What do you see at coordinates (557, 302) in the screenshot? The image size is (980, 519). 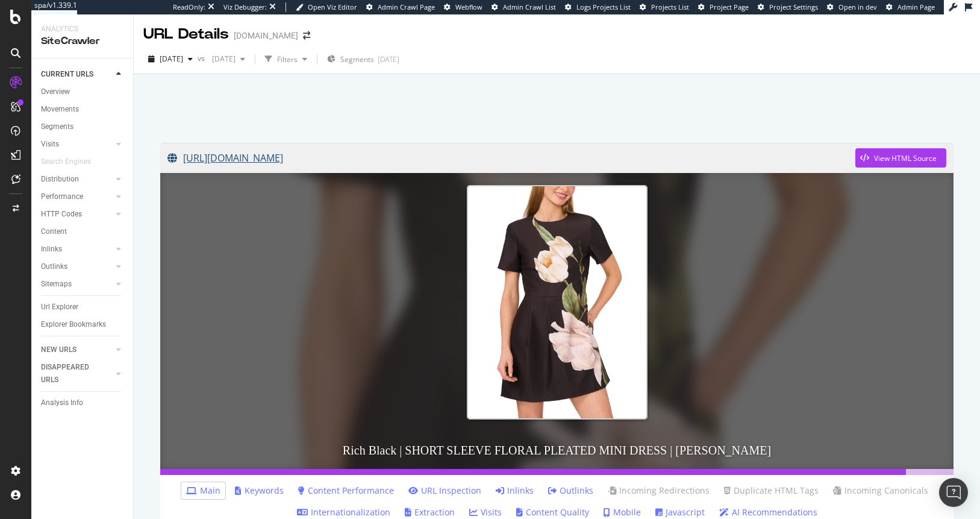 I see `img: Rich Black | SHORT SLEEVE FLORAL PLEATED MINI DRESS | Ted Baker` at bounding box center [557, 302].